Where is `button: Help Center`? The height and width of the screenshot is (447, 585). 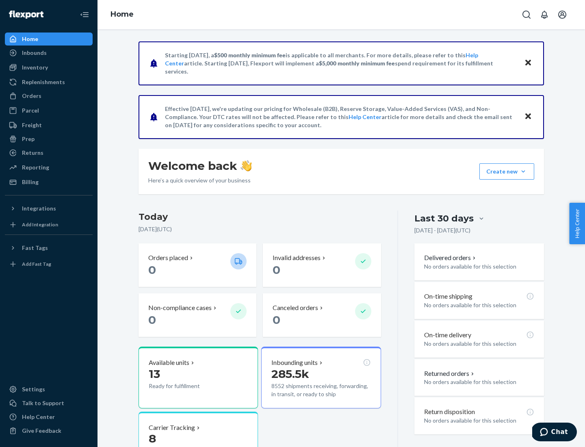 button: Help Center is located at coordinates (577, 223).